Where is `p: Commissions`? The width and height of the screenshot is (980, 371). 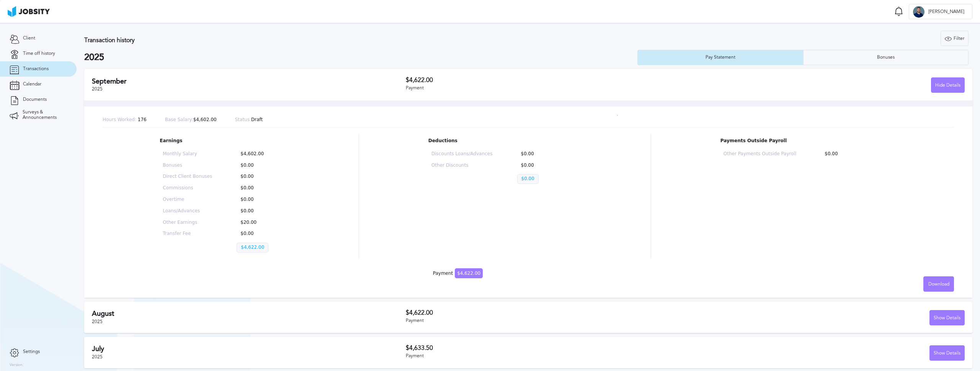 p: Commissions is located at coordinates (187, 188).